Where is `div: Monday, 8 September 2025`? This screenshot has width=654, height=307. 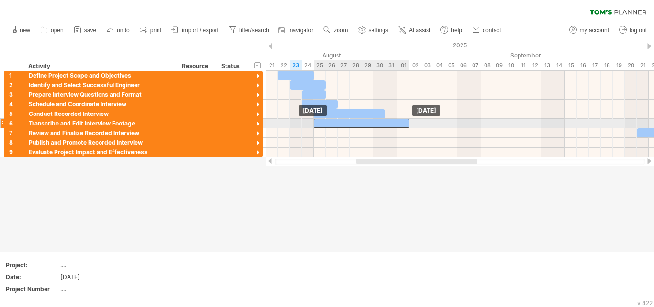 div: Monday, 8 September 2025 is located at coordinates (487, 65).